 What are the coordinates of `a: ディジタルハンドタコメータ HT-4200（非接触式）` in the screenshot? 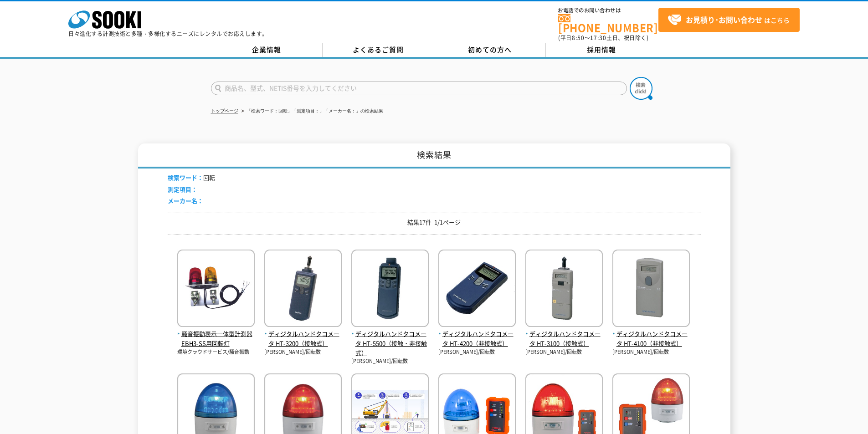 It's located at (477, 334).